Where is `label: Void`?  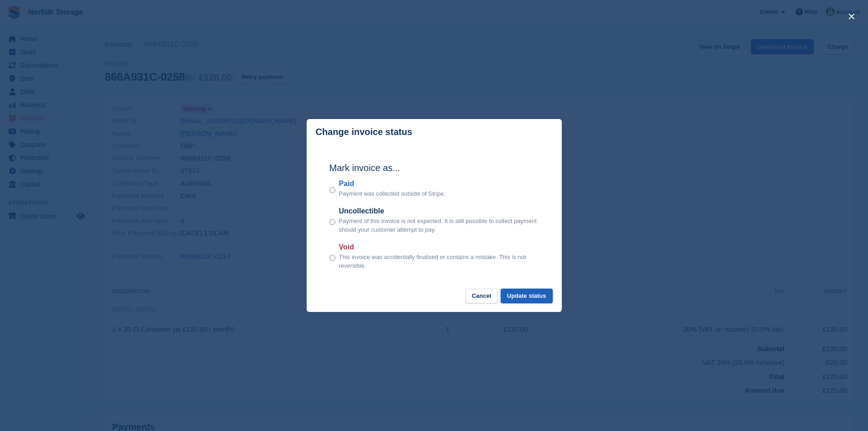
label: Void is located at coordinates (439, 247).